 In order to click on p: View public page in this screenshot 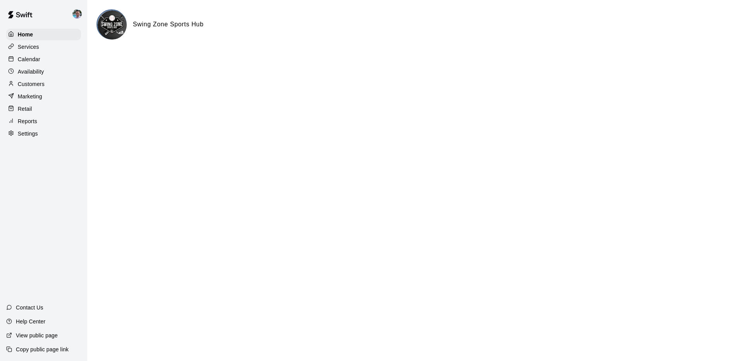, I will do `click(37, 336)`.